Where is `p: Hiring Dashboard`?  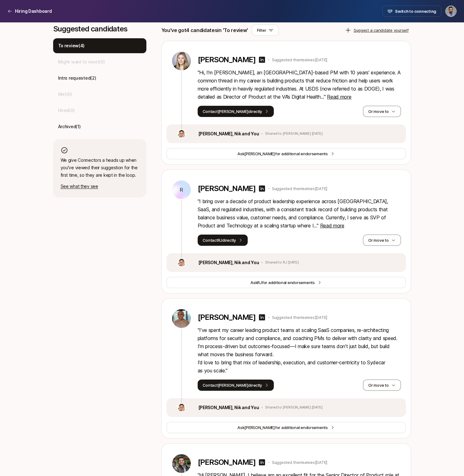
p: Hiring Dashboard is located at coordinates (33, 11).